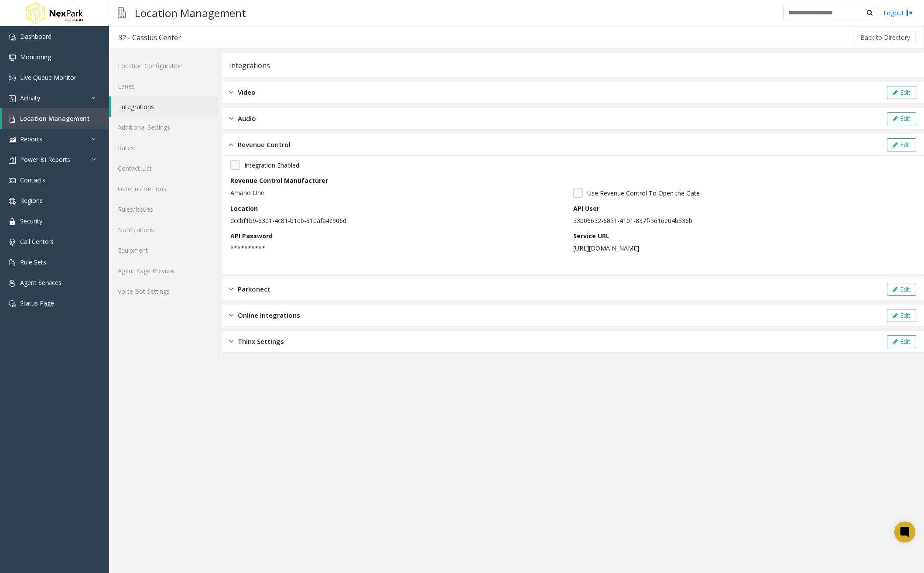 This screenshot has height=573, width=924. What do you see at coordinates (885, 37) in the screenshot?
I see `button: Back to Directory` at bounding box center [885, 37].